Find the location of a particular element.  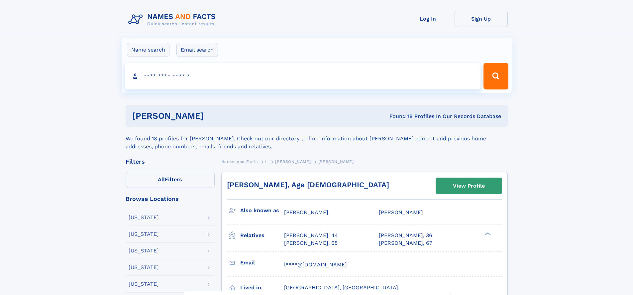

div: View Profile is located at coordinates (469, 186).